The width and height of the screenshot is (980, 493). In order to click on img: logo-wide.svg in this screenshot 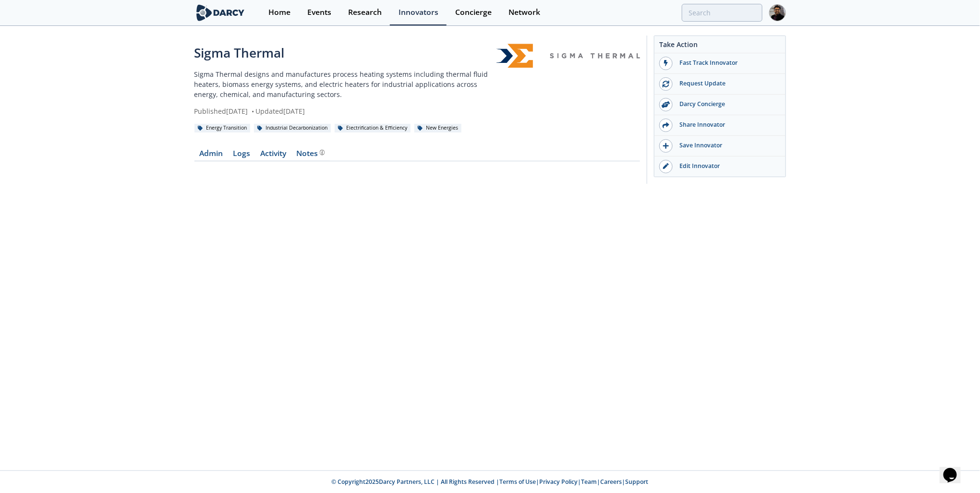, I will do `click(221, 12)`.